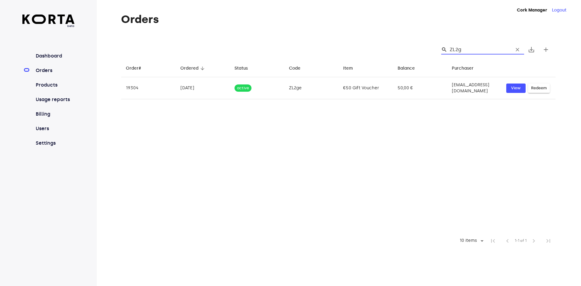  I want to click on a: Settings, so click(55, 143).